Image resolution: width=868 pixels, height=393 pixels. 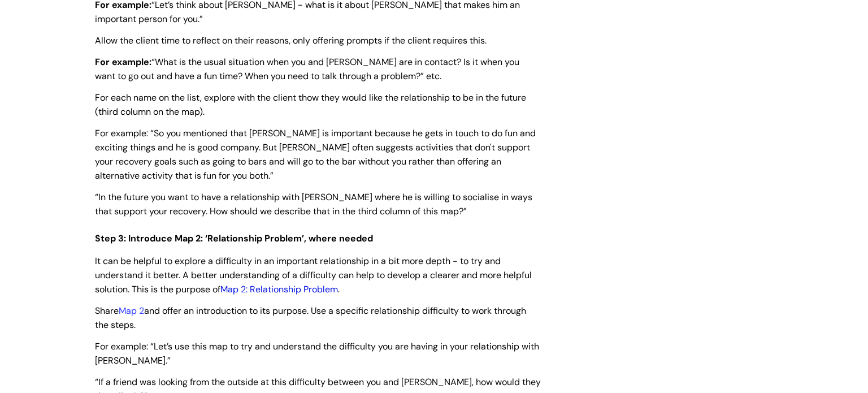 I want to click on span: Step 3: Introduce Map 2: ‘Relationship Problem’, where needed, so click(x=234, y=238).